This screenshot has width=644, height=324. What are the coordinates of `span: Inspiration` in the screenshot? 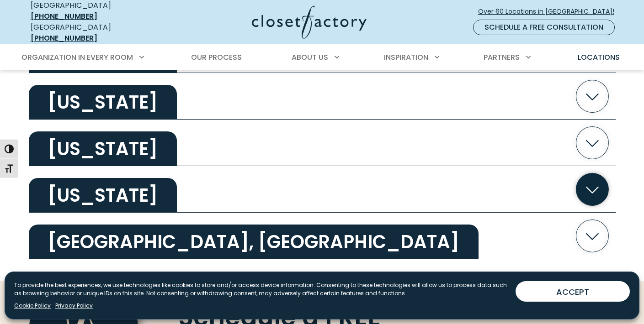 It's located at (406, 57).